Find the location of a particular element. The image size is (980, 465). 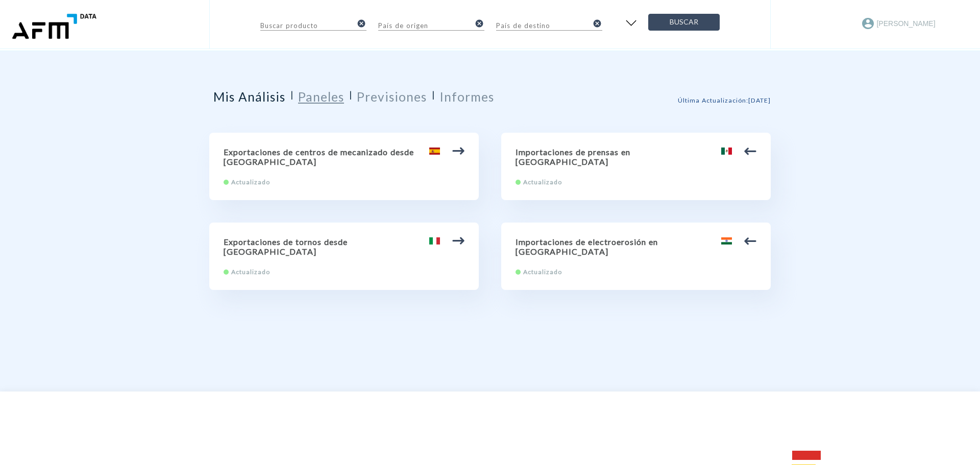

span: Buscar is located at coordinates (684, 22).